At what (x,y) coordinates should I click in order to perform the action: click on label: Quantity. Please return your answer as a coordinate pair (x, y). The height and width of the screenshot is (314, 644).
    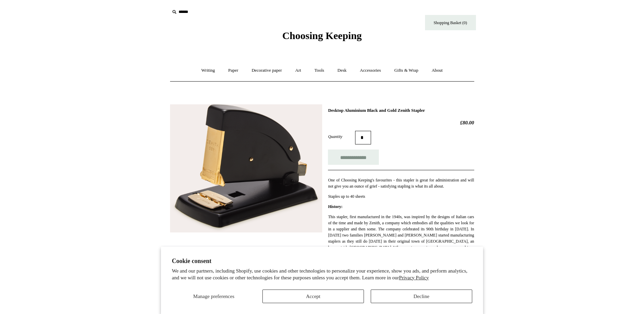
    Looking at the image, I should click on (342, 137).